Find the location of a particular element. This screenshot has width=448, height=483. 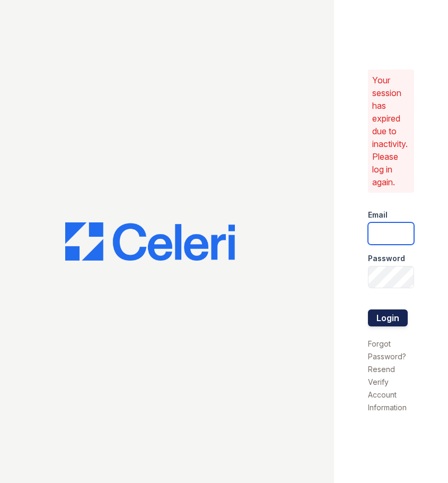

button: Login is located at coordinates (388, 318).